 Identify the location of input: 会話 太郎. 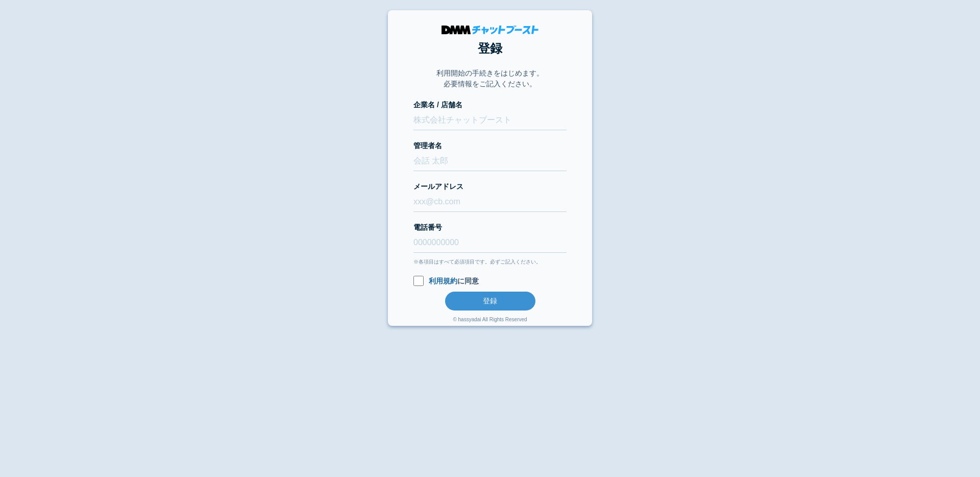
(490, 160).